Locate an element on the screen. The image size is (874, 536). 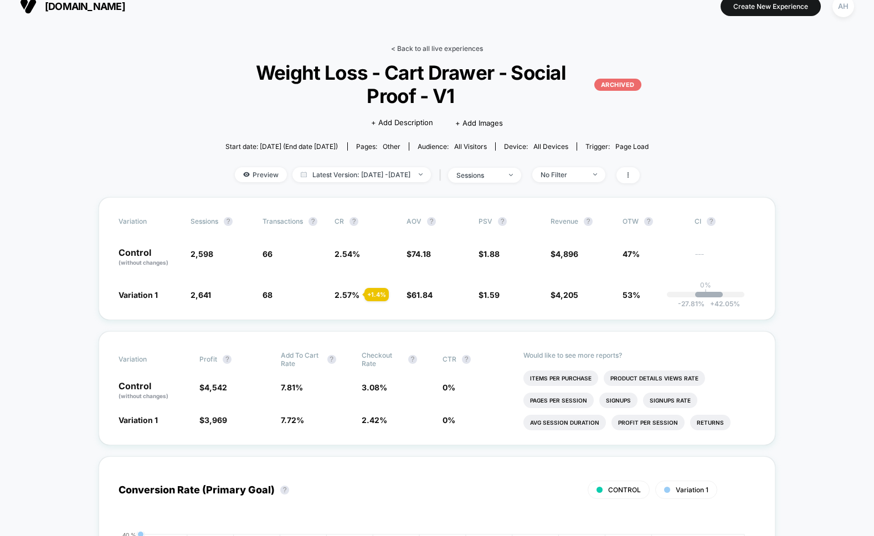
span: Device: is located at coordinates (535, 146).